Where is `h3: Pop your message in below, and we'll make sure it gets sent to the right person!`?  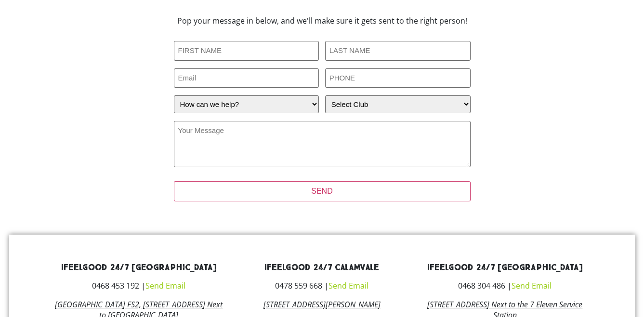
h3: Pop your message in below, and we'll make sure it gets sent to the right person! is located at coordinates (322, 21).